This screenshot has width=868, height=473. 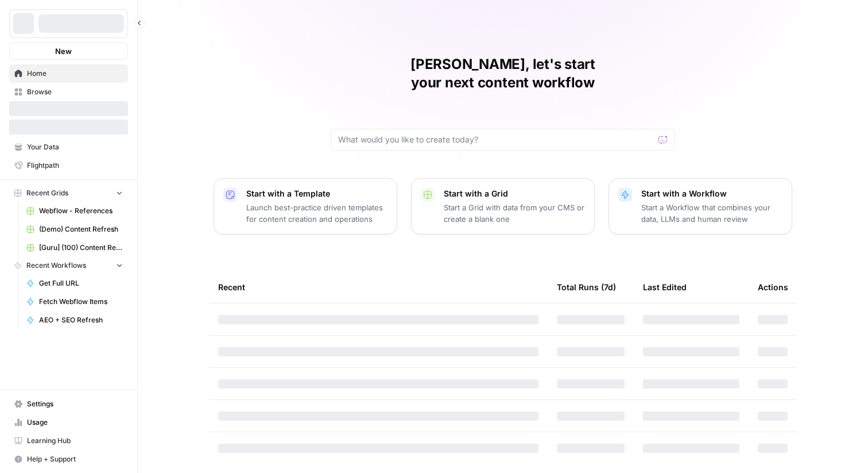 What do you see at coordinates (81, 301) in the screenshot?
I see `span: Fetch Webflow Items` at bounding box center [81, 301].